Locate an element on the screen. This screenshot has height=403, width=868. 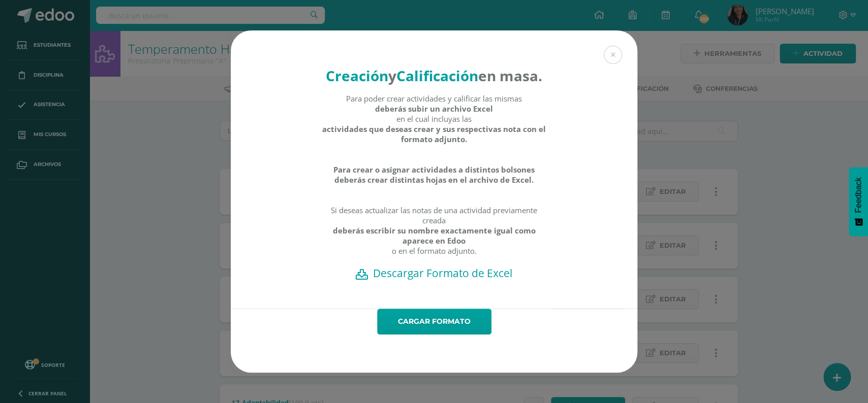
button: Close (Esc) is located at coordinates (613, 55).